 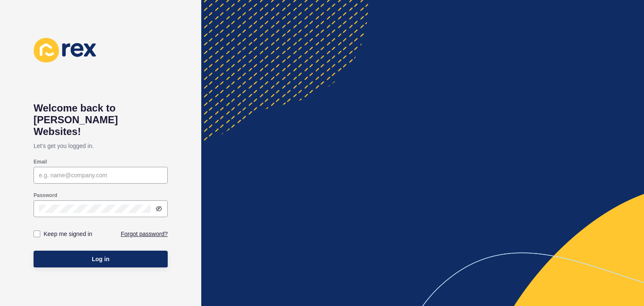 I want to click on span: Log in, so click(x=100, y=259).